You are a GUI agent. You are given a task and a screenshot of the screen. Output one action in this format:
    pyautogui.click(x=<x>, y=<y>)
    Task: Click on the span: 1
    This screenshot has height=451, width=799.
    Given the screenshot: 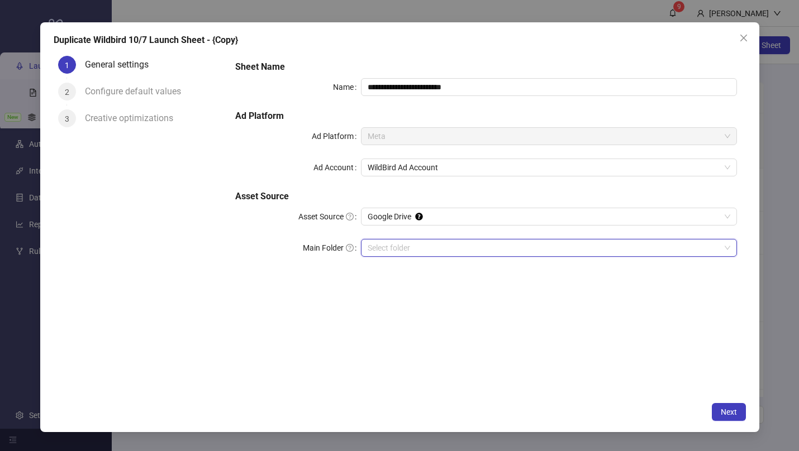 What is the action you would take?
    pyautogui.click(x=67, y=65)
    